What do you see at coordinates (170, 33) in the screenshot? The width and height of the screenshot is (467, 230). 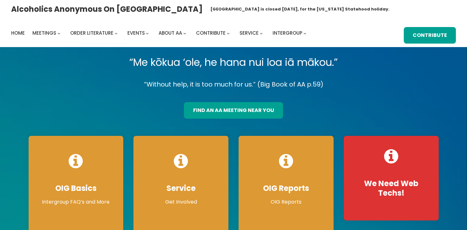 I see `a: About AA` at bounding box center [170, 33].